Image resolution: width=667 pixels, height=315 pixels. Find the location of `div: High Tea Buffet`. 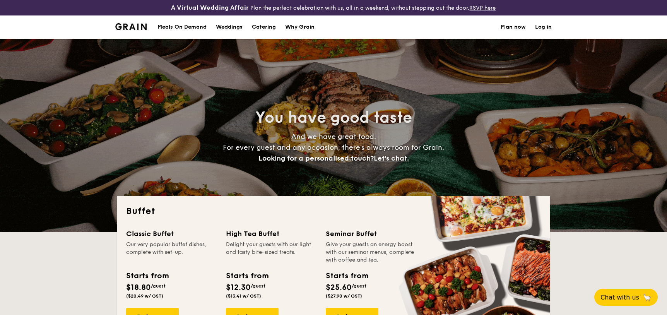

div: High Tea Buffet is located at coordinates (271, 234).